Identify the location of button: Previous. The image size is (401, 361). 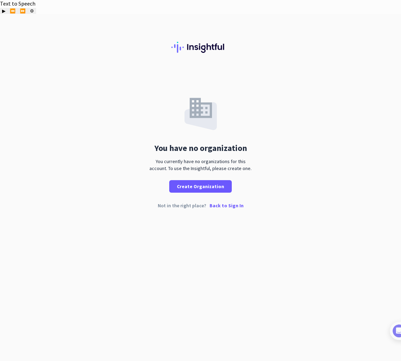
(13, 11).